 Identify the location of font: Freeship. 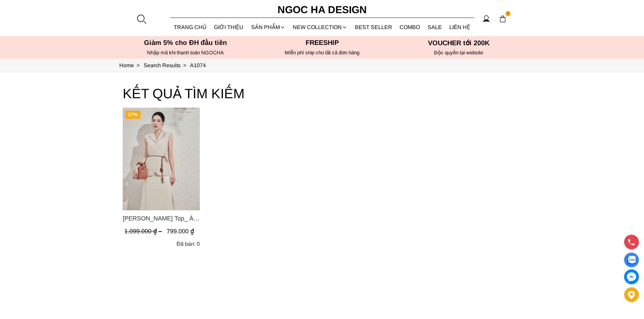
(322, 42).